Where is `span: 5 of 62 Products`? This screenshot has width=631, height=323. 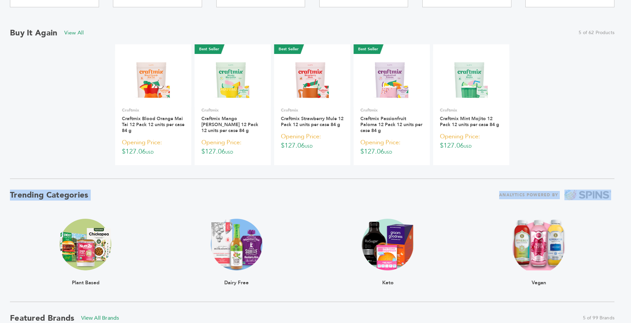
span: 5 of 62 Products is located at coordinates (597, 33).